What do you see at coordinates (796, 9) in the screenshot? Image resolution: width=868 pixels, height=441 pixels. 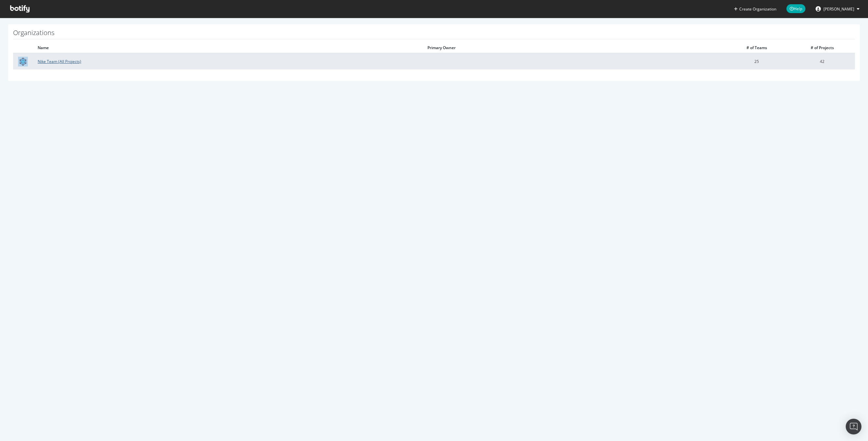 I see `span: Help` at bounding box center [796, 9].